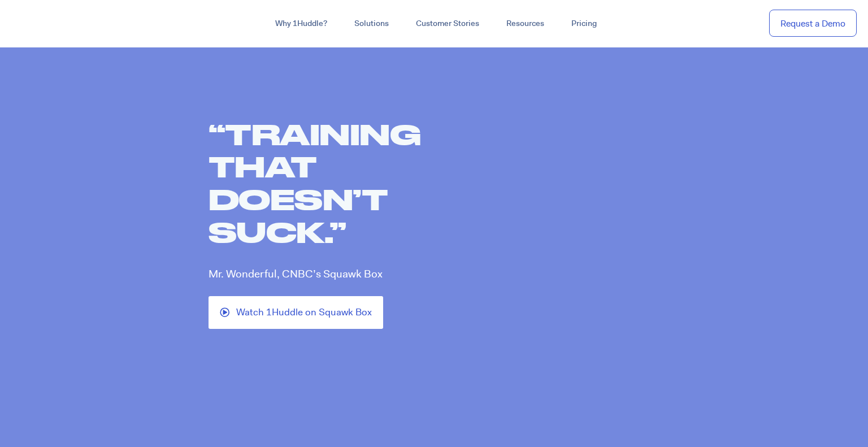 Image resolution: width=868 pixels, height=447 pixels. Describe the element at coordinates (321, 183) in the screenshot. I see `h1: “Training that doesn’t suck.”` at that location.